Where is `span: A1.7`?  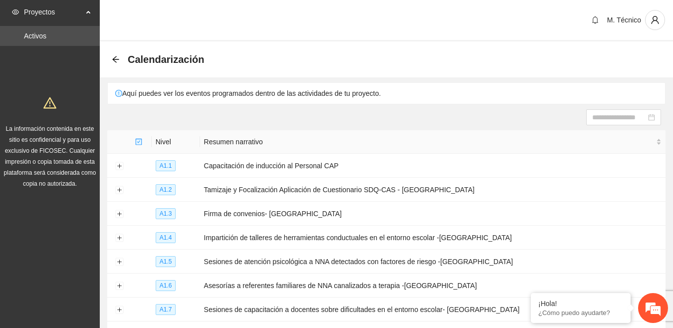
span: A1.7 is located at coordinates (166, 309).